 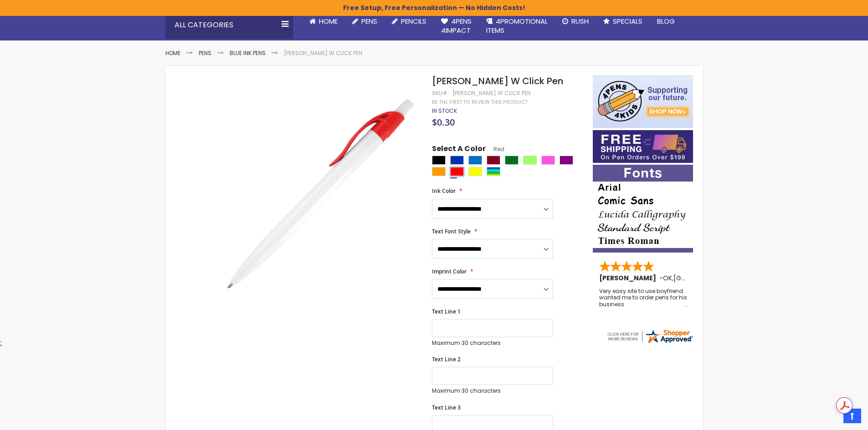 I want to click on div: Blue, so click(x=457, y=160).